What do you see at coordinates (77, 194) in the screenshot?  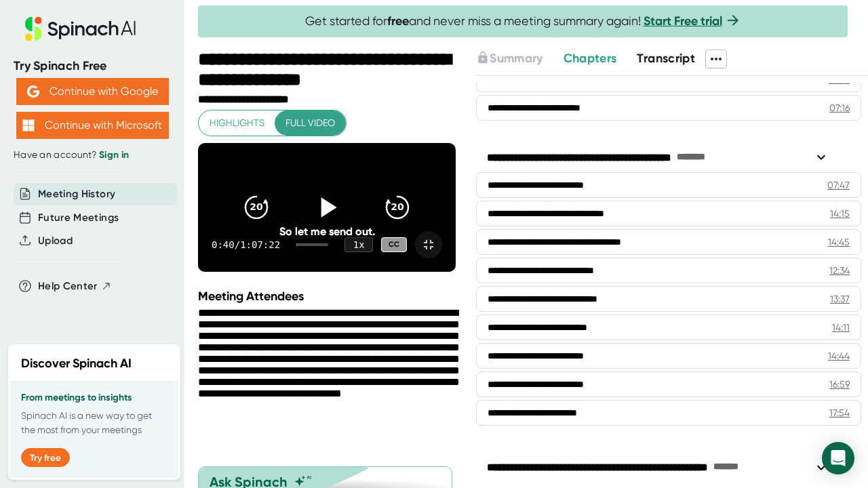 I see `span: Meeting History` at bounding box center [77, 194].